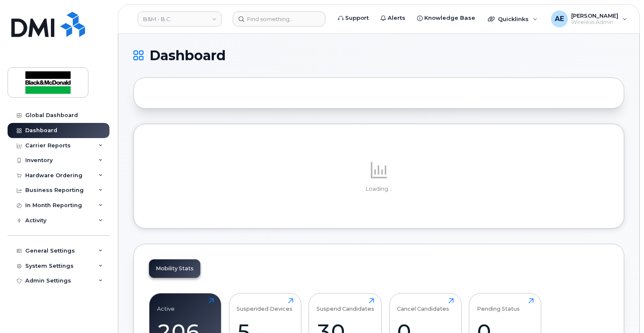  I want to click on div: Pending Status, so click(498, 305).